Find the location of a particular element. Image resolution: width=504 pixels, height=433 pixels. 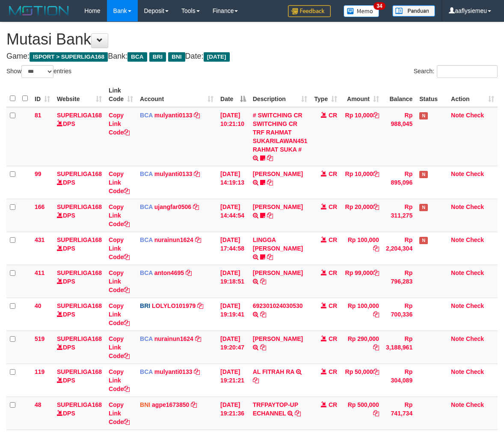

span: 519 is located at coordinates (39, 339).